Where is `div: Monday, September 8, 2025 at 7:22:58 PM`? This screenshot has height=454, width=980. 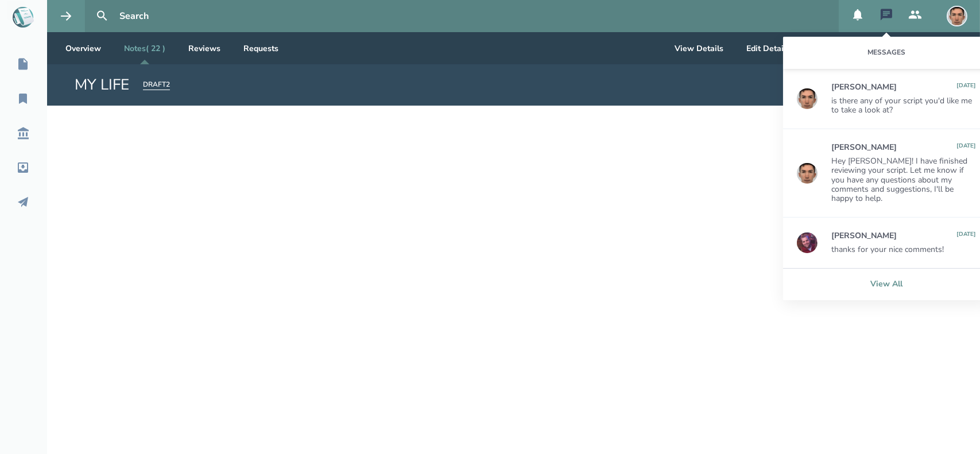 div: Monday, September 8, 2025 at 7:22:58 PM is located at coordinates (966, 236).